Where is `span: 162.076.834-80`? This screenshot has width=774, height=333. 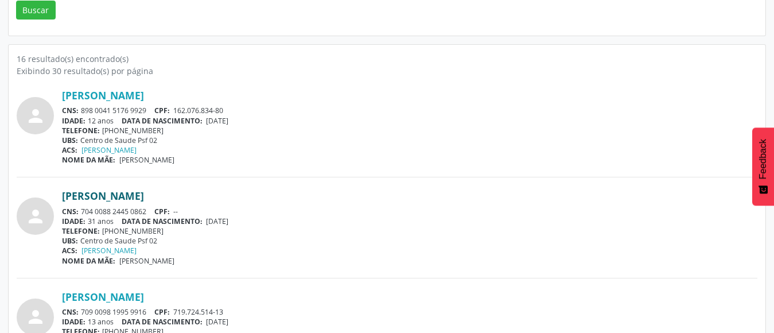 span: 162.076.834-80 is located at coordinates (198, 110).